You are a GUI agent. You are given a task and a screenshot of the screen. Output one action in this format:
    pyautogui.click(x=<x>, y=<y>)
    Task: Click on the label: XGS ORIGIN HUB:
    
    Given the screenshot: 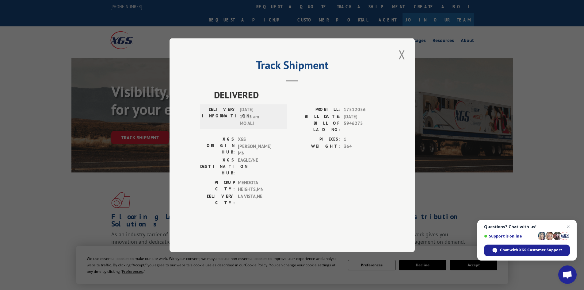 What is the action you would take?
    pyautogui.click(x=218, y=146)
    